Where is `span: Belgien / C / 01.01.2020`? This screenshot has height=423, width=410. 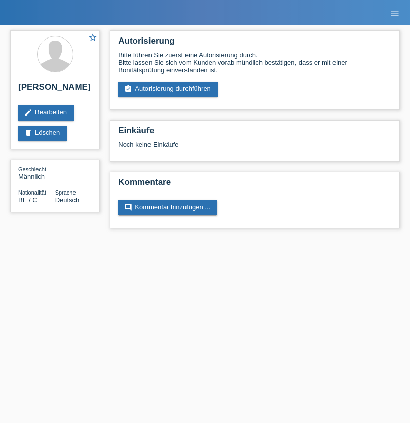 span: Belgien / C / 01.01.2020 is located at coordinates (28, 200).